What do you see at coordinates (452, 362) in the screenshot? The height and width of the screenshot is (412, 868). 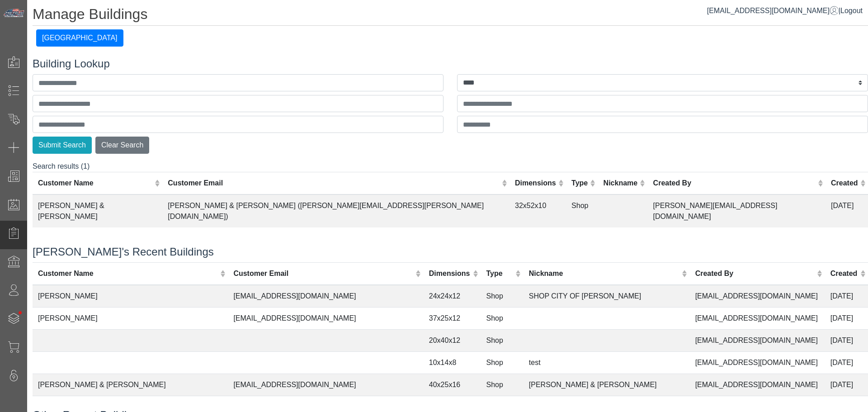 I see `td: 10x14x8` at bounding box center [452, 362].